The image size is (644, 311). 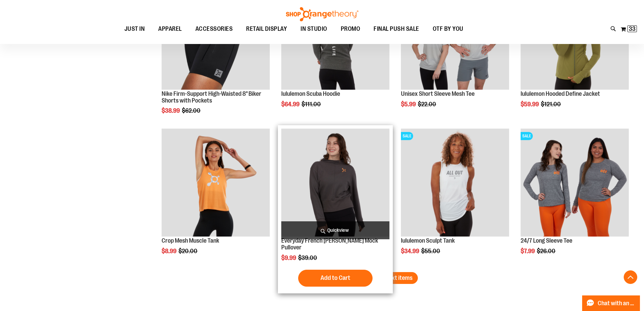 What do you see at coordinates (575, 183) in the screenshot?
I see `img: Product image for 24/7 Long Sleeve Tee` at bounding box center [575, 183].